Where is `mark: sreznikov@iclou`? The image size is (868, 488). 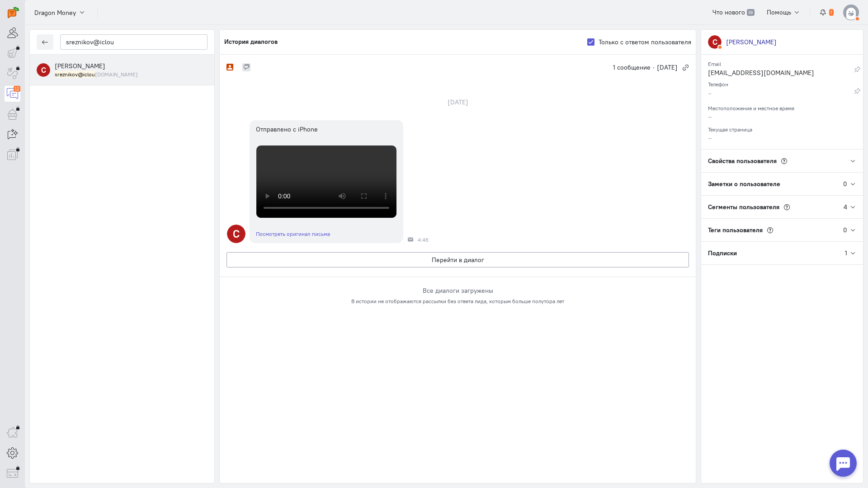
mark: sreznikov@iclou is located at coordinates (75, 74).